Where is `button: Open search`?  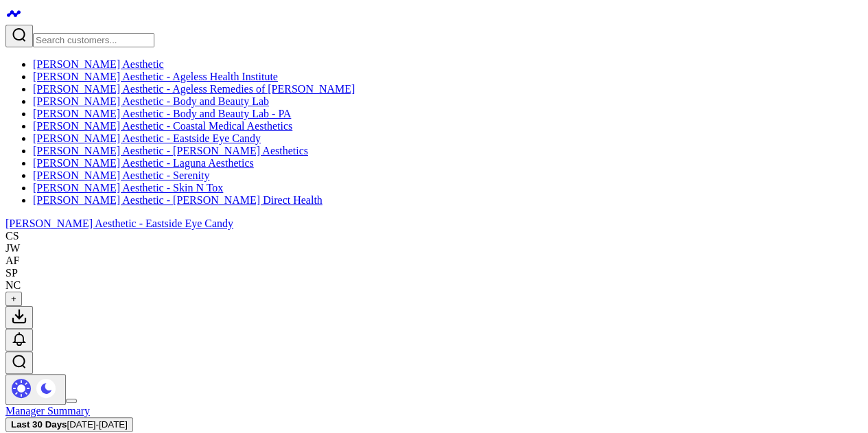 button: Open search is located at coordinates (19, 362).